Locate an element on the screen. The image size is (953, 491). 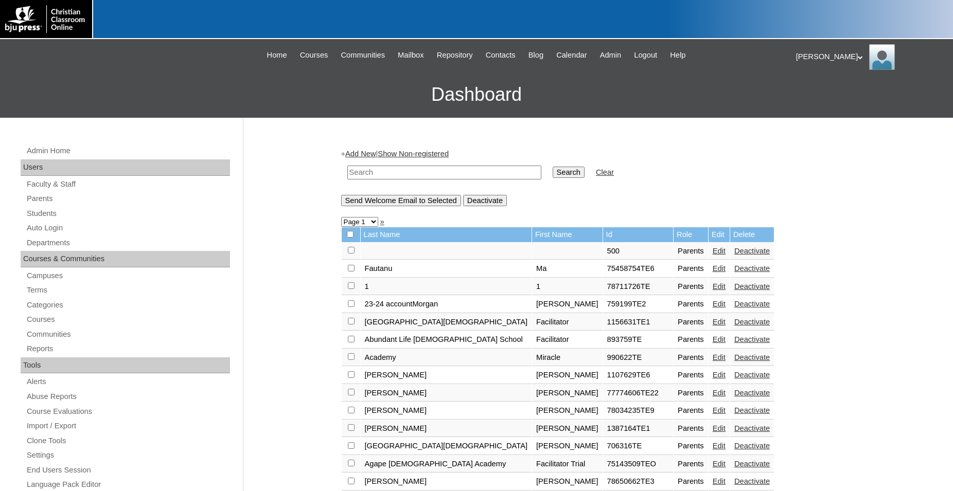
td: 78034235TE9 is located at coordinates (638, 411).